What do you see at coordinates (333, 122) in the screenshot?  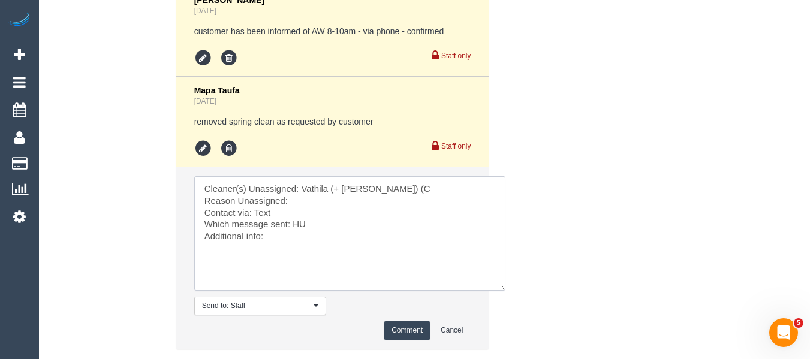 I see `pre: removed spring clean as requested by customer` at bounding box center [333, 122].